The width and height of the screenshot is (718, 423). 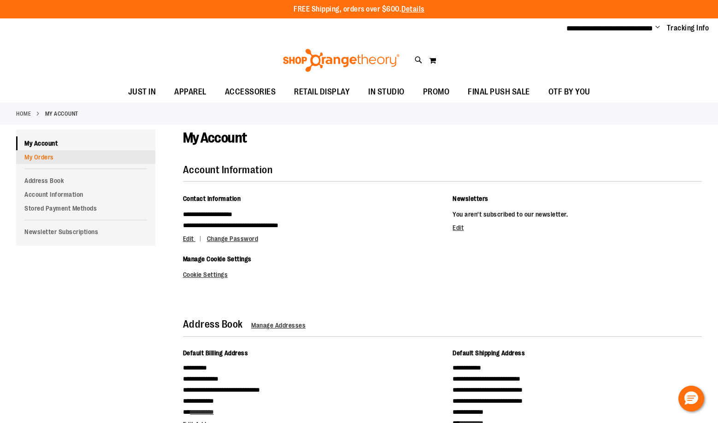 I want to click on a: JUST IN, so click(x=142, y=92).